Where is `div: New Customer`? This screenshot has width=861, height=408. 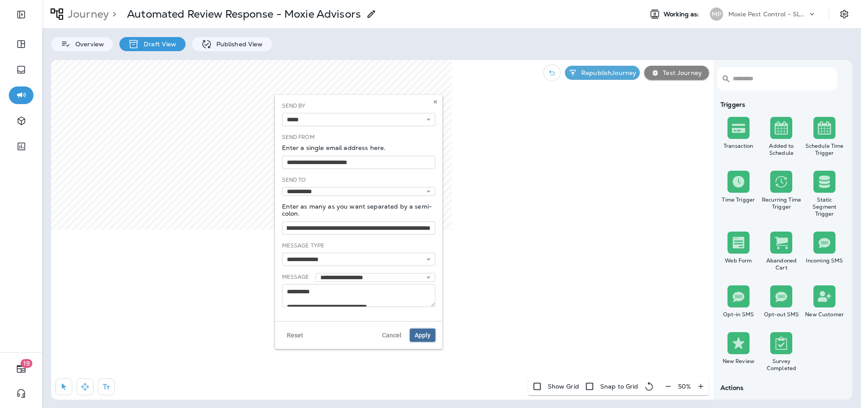
div: New Customer is located at coordinates (825, 314).